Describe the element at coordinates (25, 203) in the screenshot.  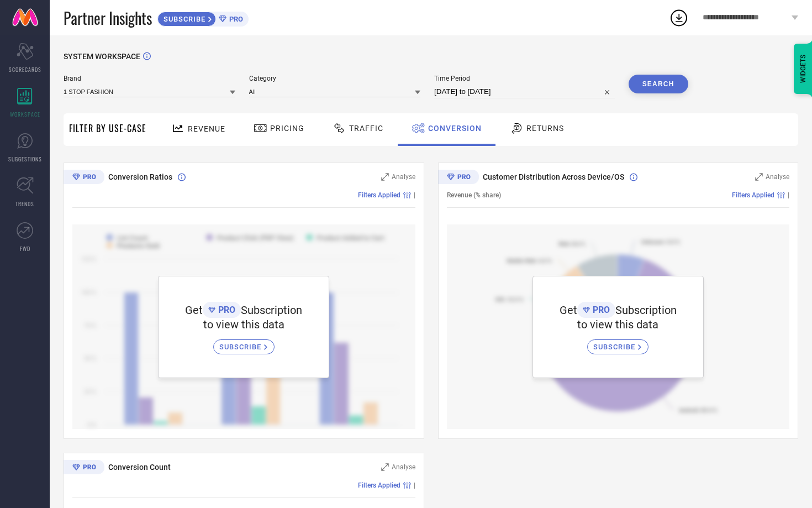
I see `span: TRENDS` at that location.